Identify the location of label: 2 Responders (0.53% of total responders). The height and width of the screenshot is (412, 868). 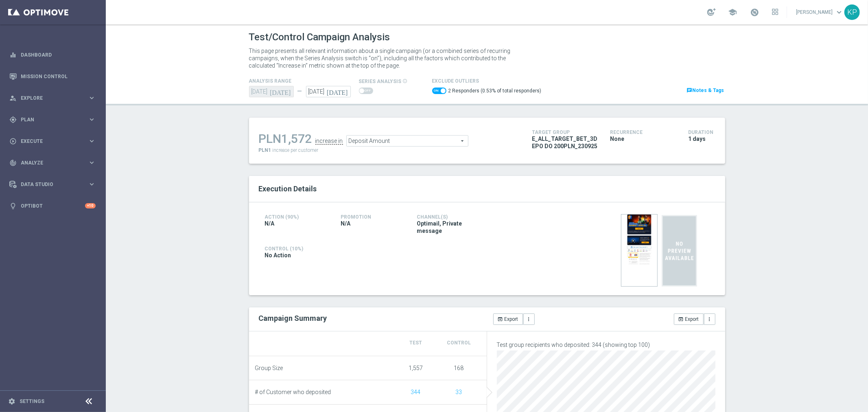
(495, 91).